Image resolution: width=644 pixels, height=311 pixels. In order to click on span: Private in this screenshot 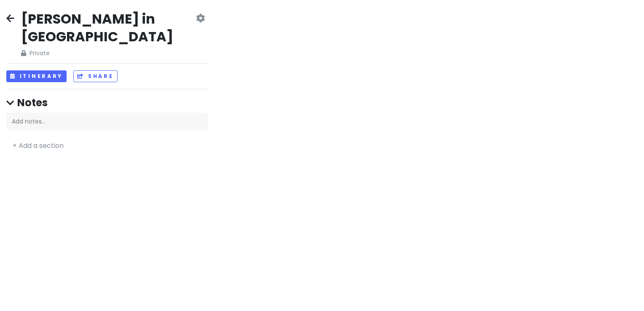, I will do `click(107, 53)`.